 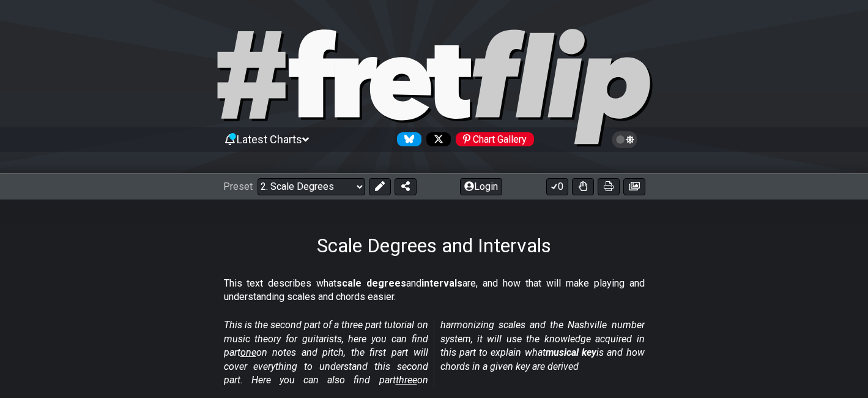 What do you see at coordinates (249, 352) in the screenshot?
I see `span: one` at bounding box center [249, 352].